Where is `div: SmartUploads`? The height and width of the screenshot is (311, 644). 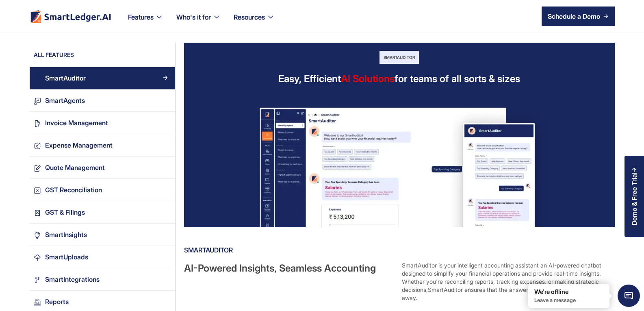
div: SmartUploads is located at coordinates (67, 257).